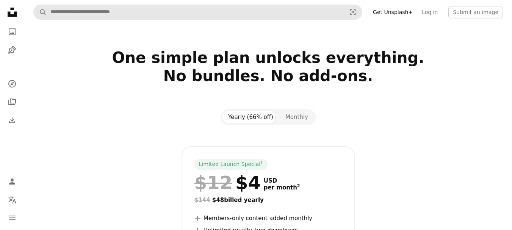  Describe the element at coordinates (12, 120) in the screenshot. I see `a: Download History` at that location.